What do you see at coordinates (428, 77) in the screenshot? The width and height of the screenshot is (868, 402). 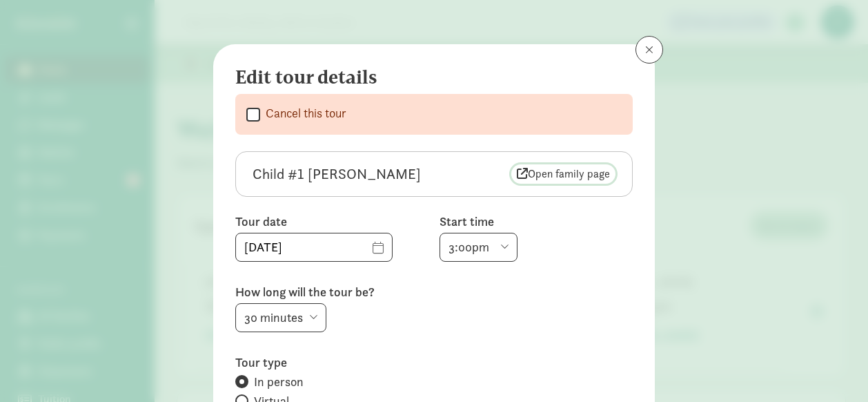 I see `h4: Edit tour details` at bounding box center [428, 77].